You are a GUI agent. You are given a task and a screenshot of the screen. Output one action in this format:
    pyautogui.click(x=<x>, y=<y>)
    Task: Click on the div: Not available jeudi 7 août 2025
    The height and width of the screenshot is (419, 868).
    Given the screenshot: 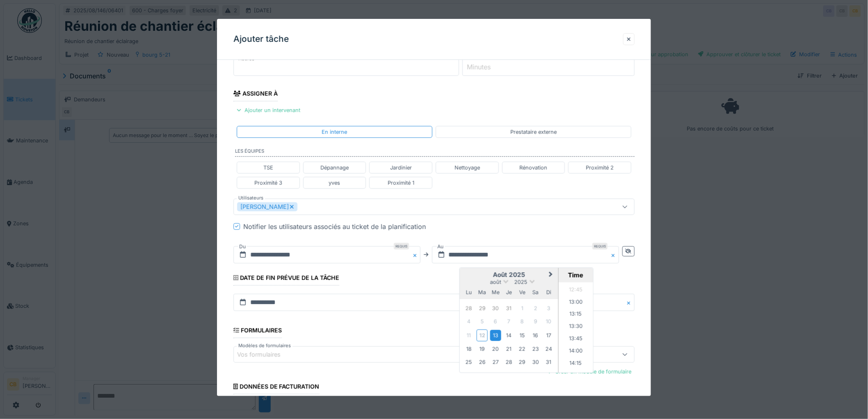 What is the action you would take?
    pyautogui.click(x=508, y=321)
    